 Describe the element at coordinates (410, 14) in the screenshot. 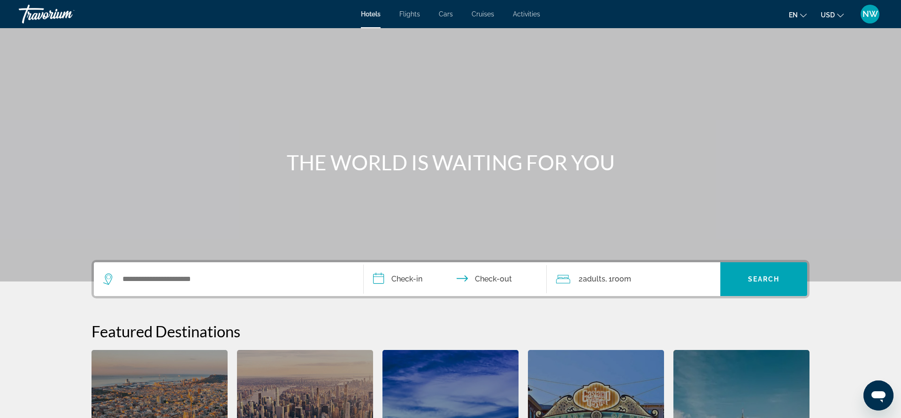

I see `span: Flights` at that location.